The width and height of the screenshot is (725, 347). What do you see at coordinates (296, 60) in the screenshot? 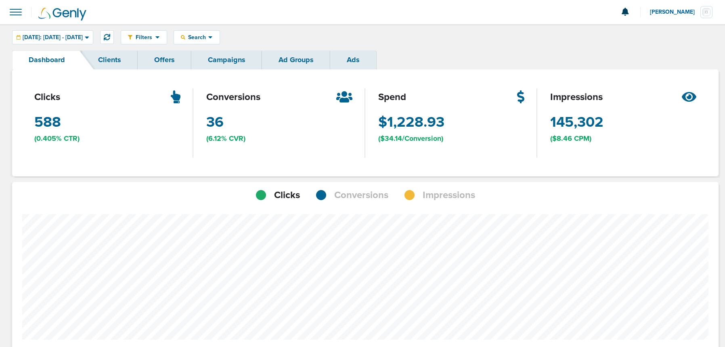
I see `a: Ad Groups` at bounding box center [296, 60].